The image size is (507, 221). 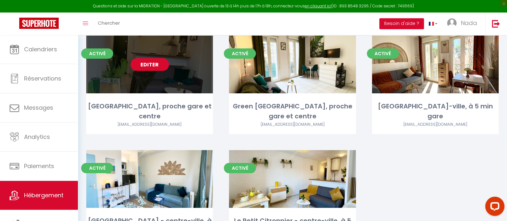 I want to click on button: Besoin d'aide ?, so click(x=402, y=24).